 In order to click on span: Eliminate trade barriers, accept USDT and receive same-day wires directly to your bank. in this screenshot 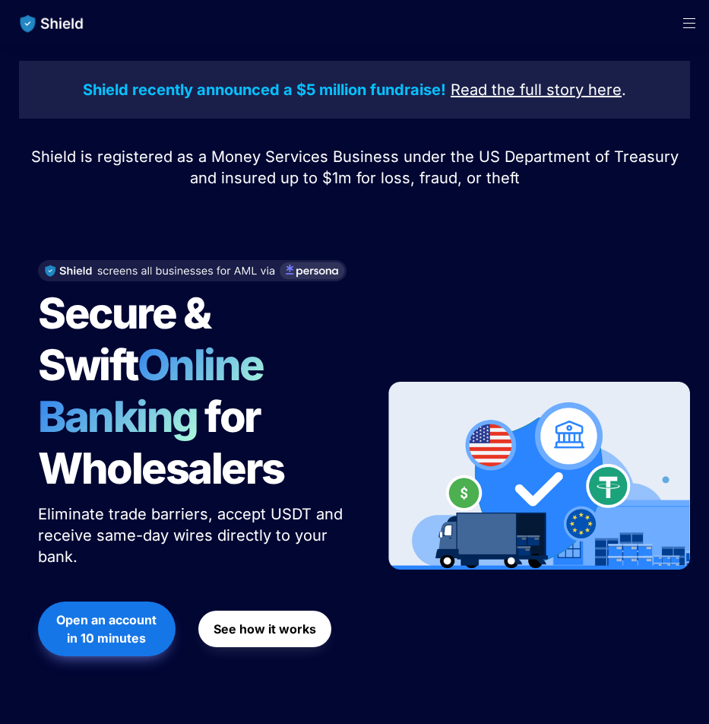, I will do `click(192, 535)`.